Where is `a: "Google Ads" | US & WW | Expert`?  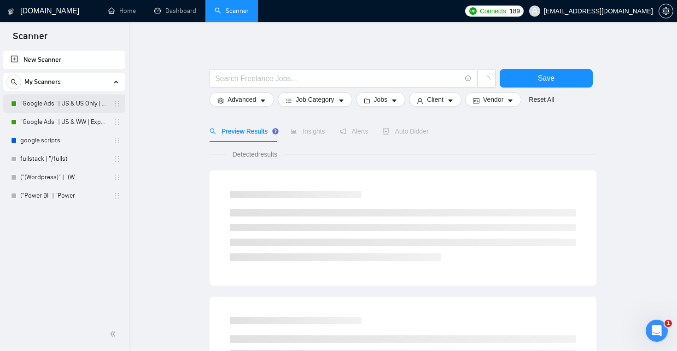
a: "Google Ads" | US & WW | Expert is located at coordinates (64, 122).